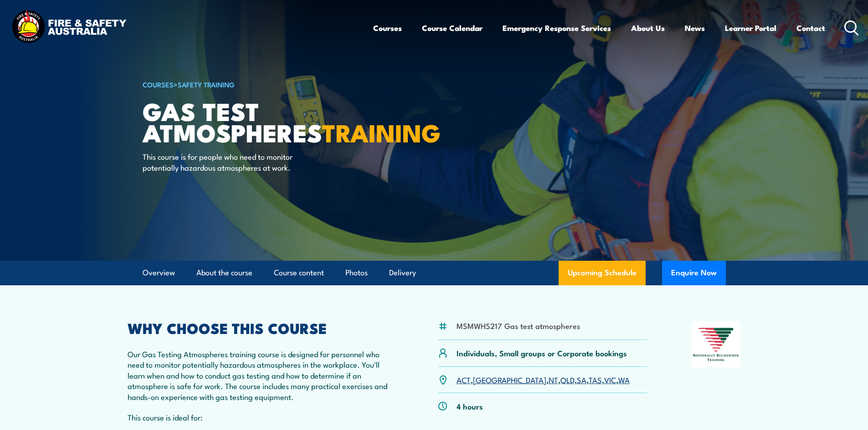 This screenshot has width=868, height=430. Describe the element at coordinates (402, 273) in the screenshot. I see `a: Delivery` at that location.